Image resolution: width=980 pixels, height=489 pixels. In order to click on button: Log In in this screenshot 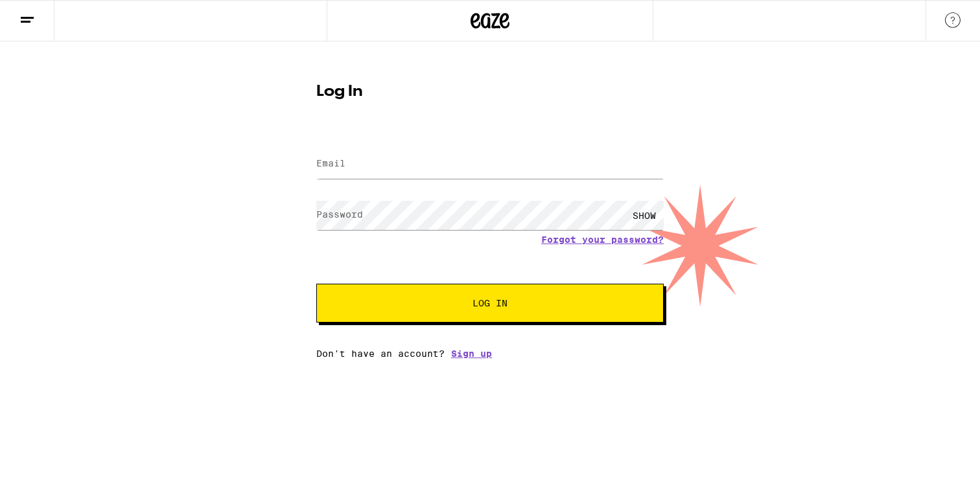, I will do `click(490, 303)`.